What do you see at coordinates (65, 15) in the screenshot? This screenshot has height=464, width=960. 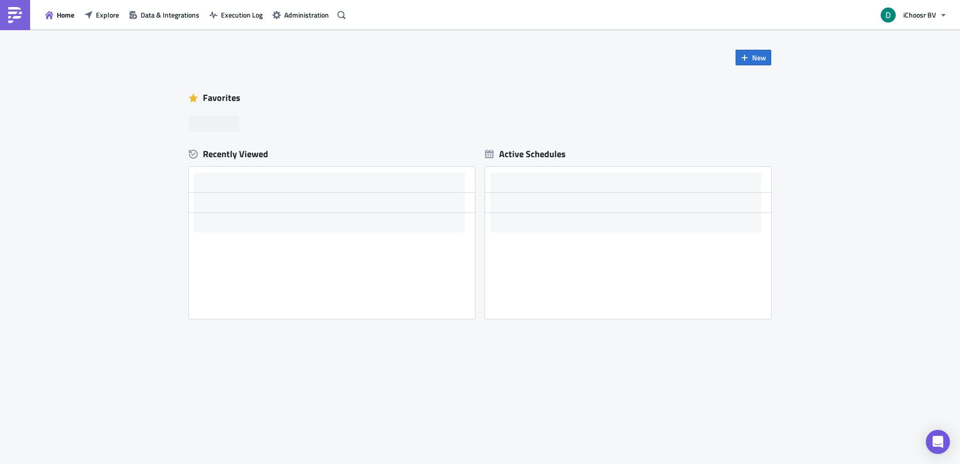 I see `span: Home` at bounding box center [65, 15].